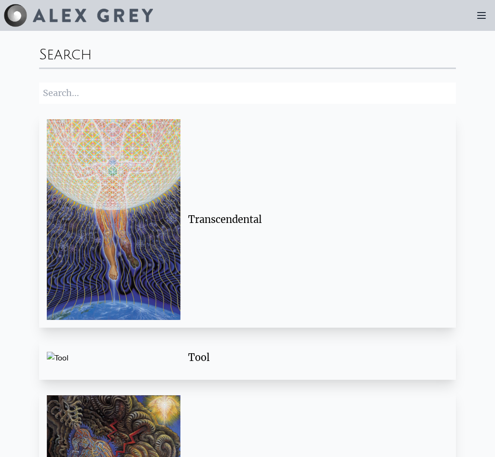  Describe the element at coordinates (248, 93) in the screenshot. I see `input: Search...` at that location.